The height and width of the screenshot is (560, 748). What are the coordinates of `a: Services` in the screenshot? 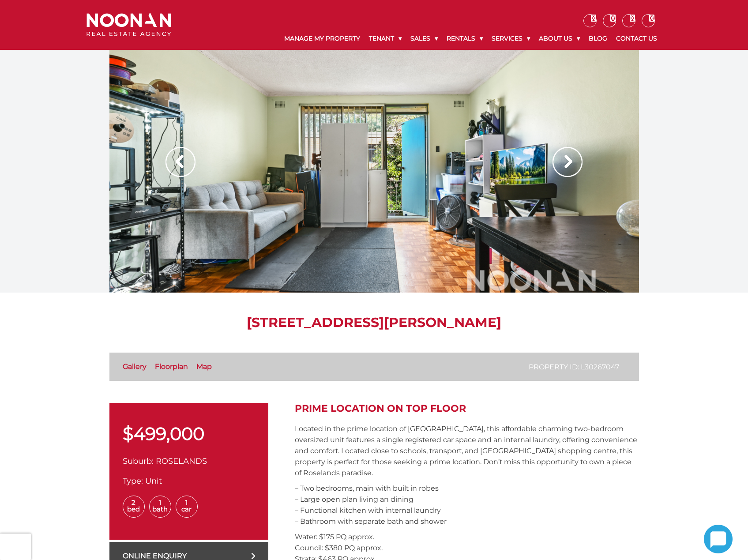 It's located at (511, 38).